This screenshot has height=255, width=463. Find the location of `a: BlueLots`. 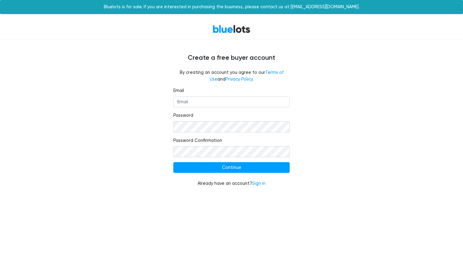

a: BlueLots is located at coordinates (232, 29).